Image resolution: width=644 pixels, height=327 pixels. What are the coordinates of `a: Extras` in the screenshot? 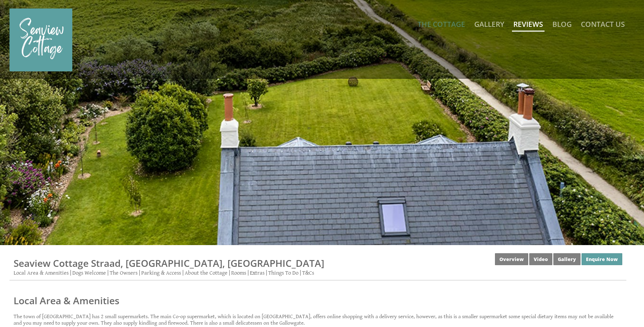 It's located at (257, 273).